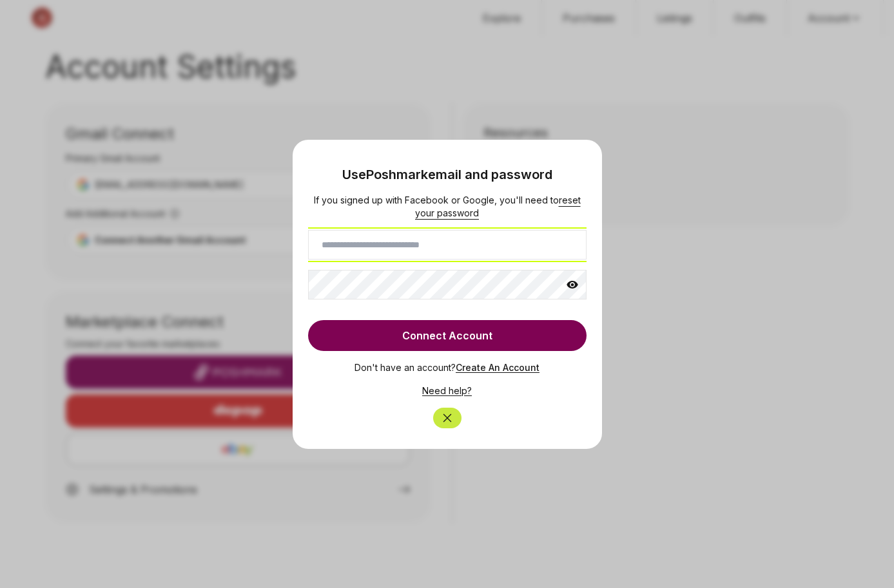 The image size is (894, 588). Describe the element at coordinates (498, 368) in the screenshot. I see `button: Create An Account` at that location.